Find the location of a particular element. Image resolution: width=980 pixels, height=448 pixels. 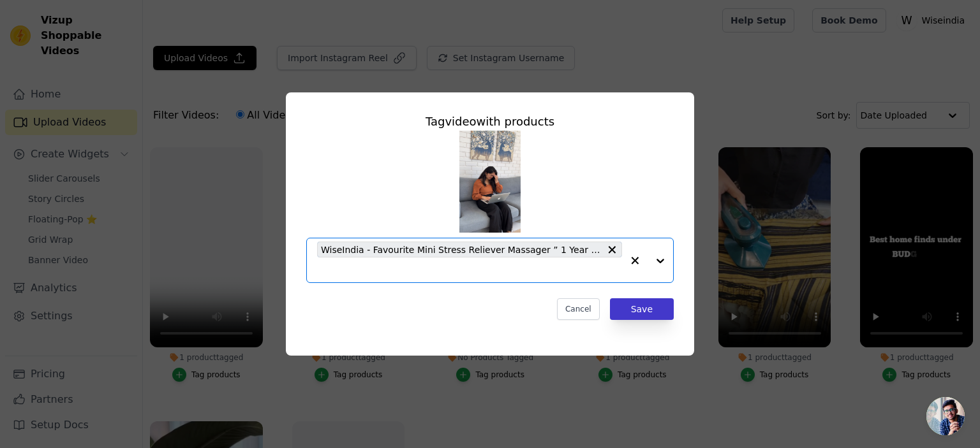

button: Save is located at coordinates (641, 309).